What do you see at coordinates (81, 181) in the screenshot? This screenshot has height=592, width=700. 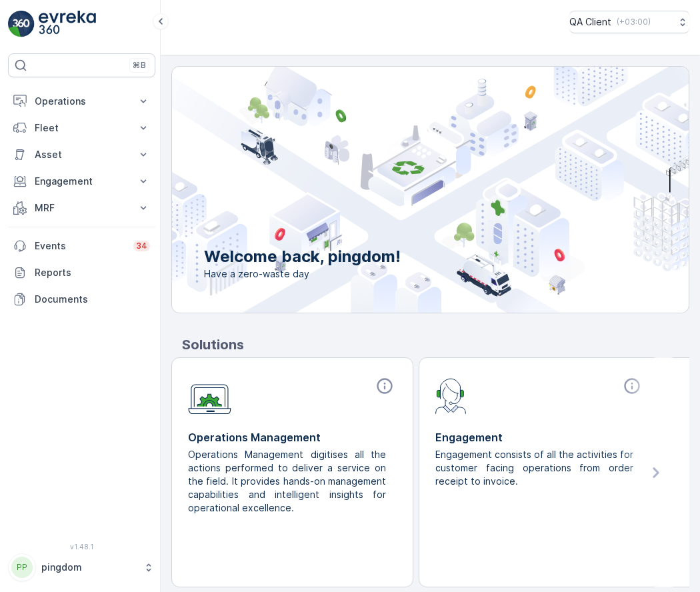 I see `button: Engagement` at bounding box center [81, 181].